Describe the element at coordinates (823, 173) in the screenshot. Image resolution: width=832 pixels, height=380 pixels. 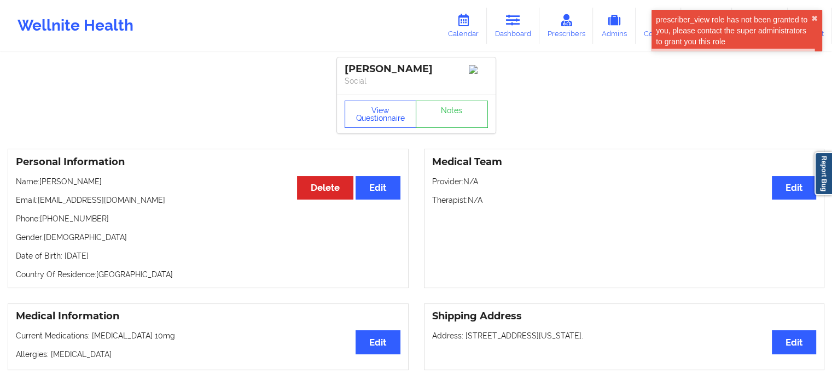
I see `a: Report Bug` at that location.